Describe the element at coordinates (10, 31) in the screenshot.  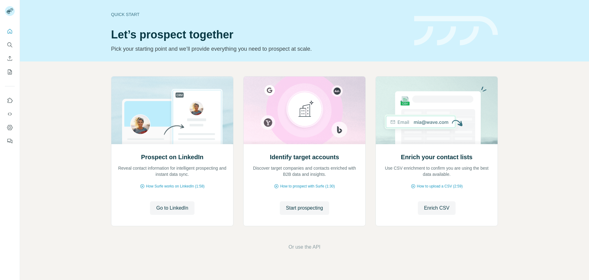
I see `button: Quick start` at that location.